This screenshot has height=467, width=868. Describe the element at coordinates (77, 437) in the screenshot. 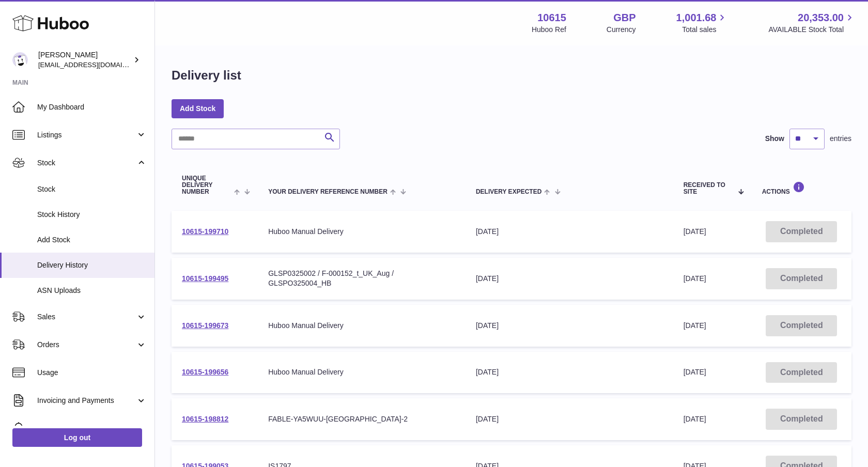

I see `a: Log out` at that location.